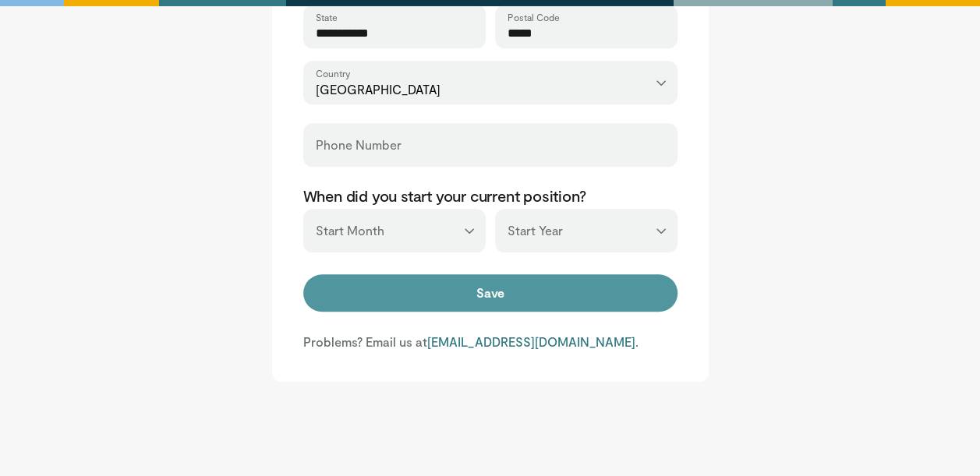 This screenshot has width=980, height=476. What do you see at coordinates (490, 342) in the screenshot?
I see `p: Problems? Email us at .` at bounding box center [490, 342].